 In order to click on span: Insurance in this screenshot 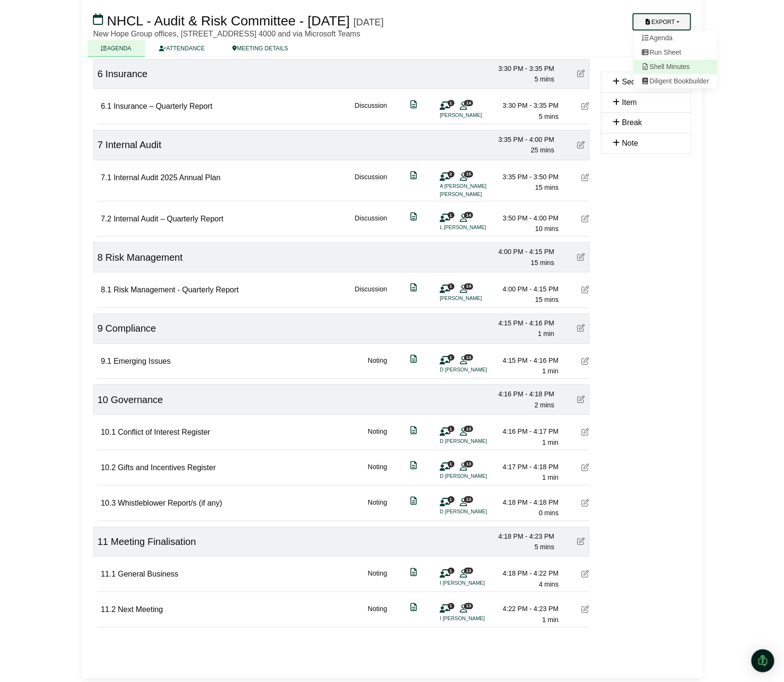, I will do `click(127, 73)`.